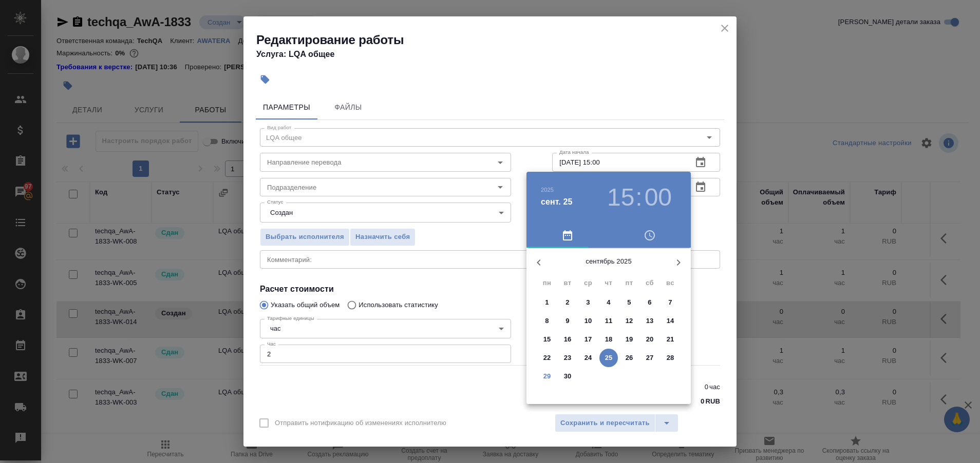 This screenshot has width=980, height=463. I want to click on p: 15, so click(547, 339).